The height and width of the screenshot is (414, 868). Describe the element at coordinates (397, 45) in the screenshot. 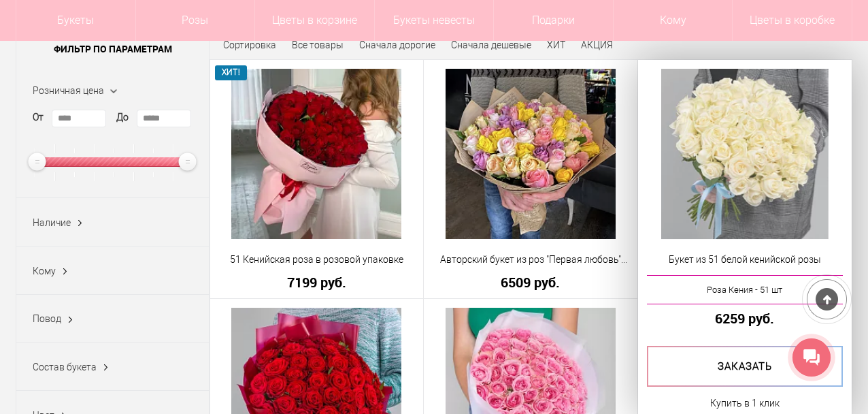

I see `a: Сначала дорогие` at that location.